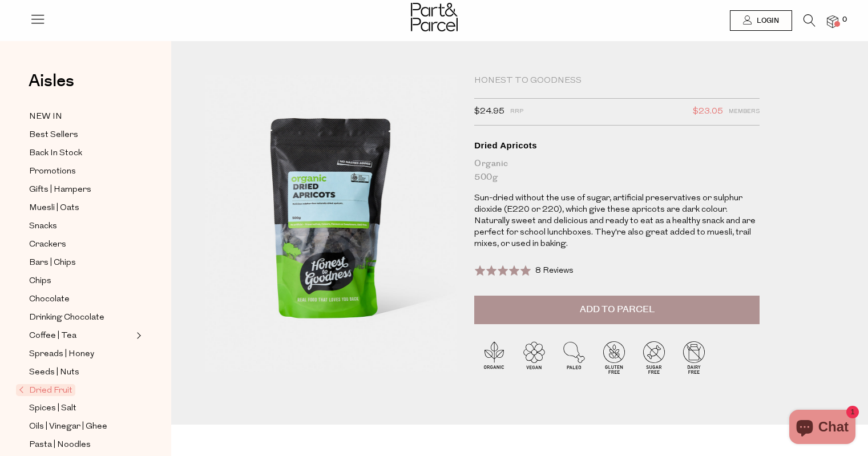 This screenshot has width=868, height=456. What do you see at coordinates (60, 445) in the screenshot?
I see `span: Pasta | Noodles` at bounding box center [60, 445].